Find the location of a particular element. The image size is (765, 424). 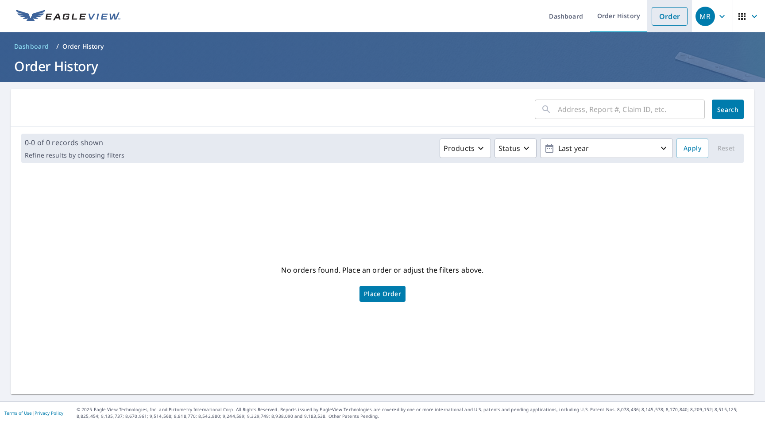

p: 0-0 of 0 records shown is located at coordinates (74, 143).